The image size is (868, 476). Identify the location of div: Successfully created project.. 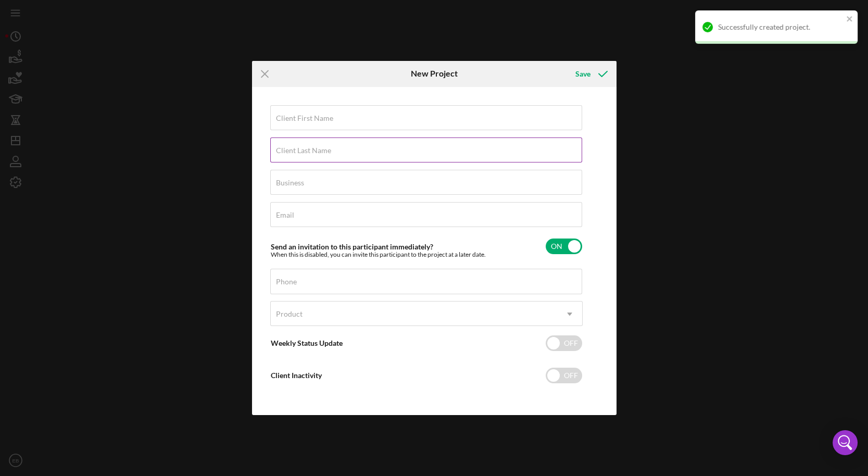
(781, 27).